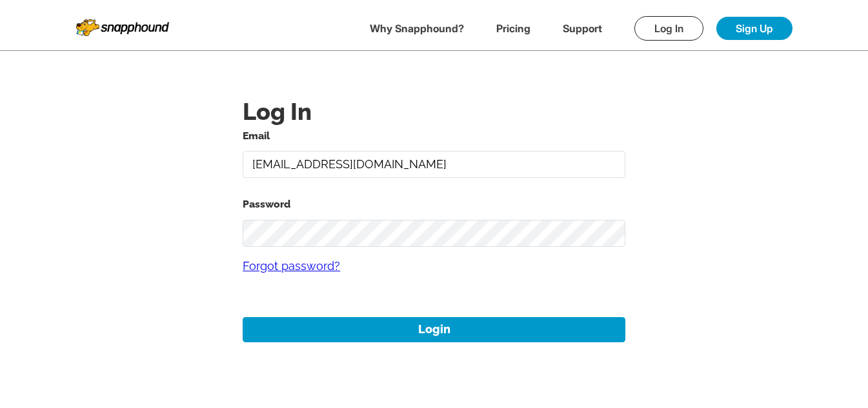  Describe the element at coordinates (513, 28) in the screenshot. I see `a: Pricing` at that location.